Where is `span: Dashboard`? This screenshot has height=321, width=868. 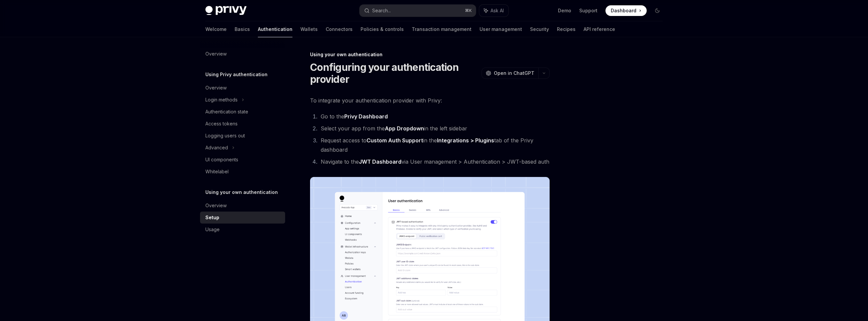
span: Dashboard is located at coordinates (623, 11).